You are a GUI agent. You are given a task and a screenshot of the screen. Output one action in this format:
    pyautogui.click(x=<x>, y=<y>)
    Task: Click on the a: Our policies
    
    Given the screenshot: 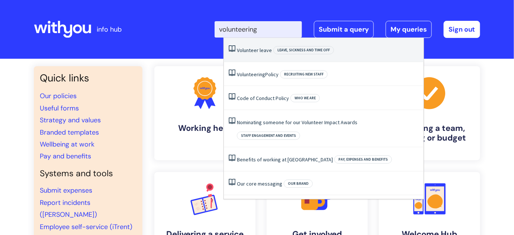 What is the action you would take?
    pyautogui.click(x=58, y=96)
    